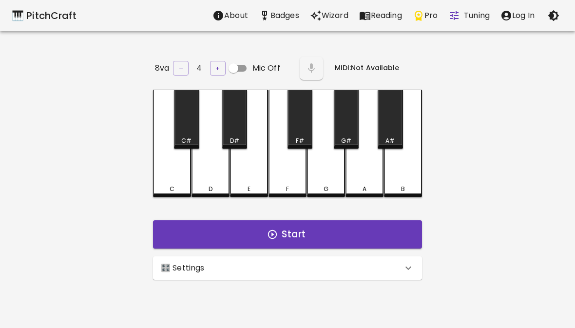 The height and width of the screenshot is (328, 575). Describe the element at coordinates (425, 16) in the screenshot. I see `a: Pro` at that location.